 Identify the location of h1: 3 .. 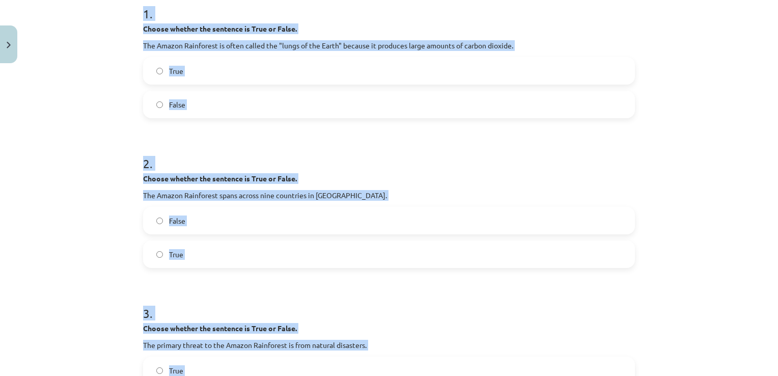
(389, 304).